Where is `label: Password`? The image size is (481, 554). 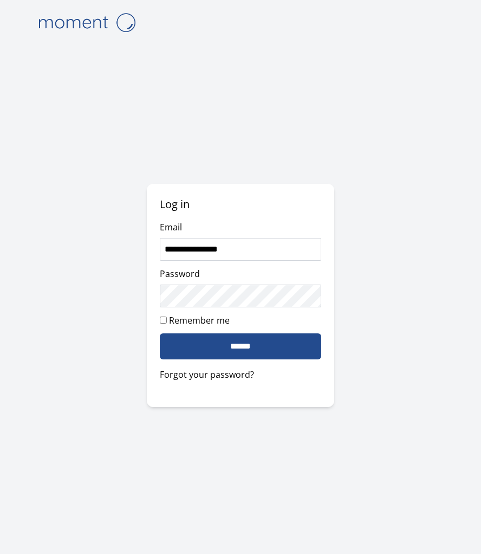 label: Password is located at coordinates (180, 274).